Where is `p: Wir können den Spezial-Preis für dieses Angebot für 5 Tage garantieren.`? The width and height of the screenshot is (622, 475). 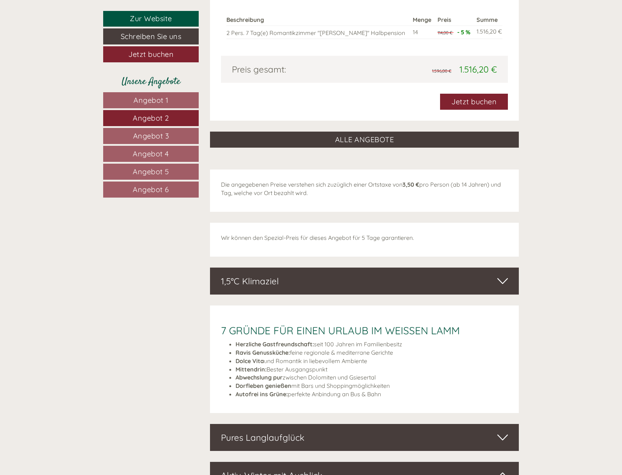 p: Wir können den Spezial-Preis für dieses Angebot für 5 Tage garantieren. is located at coordinates (365, 238).